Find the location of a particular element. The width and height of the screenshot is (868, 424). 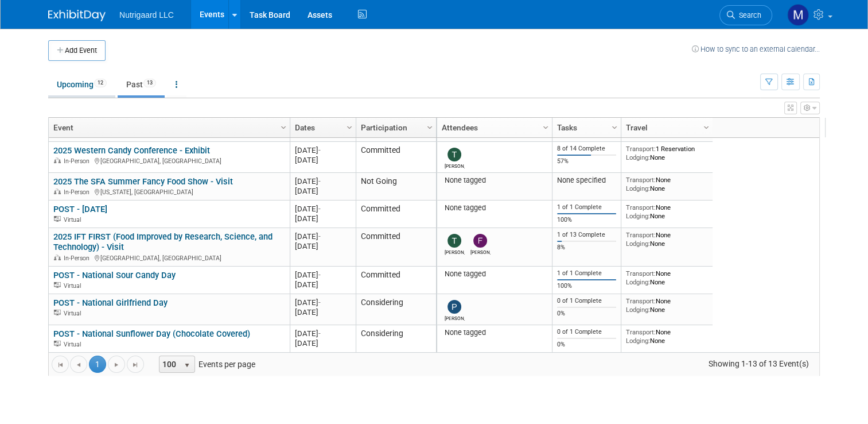

a: 2025 Western Candy Conference - Exhibit is located at coordinates (132, 150).